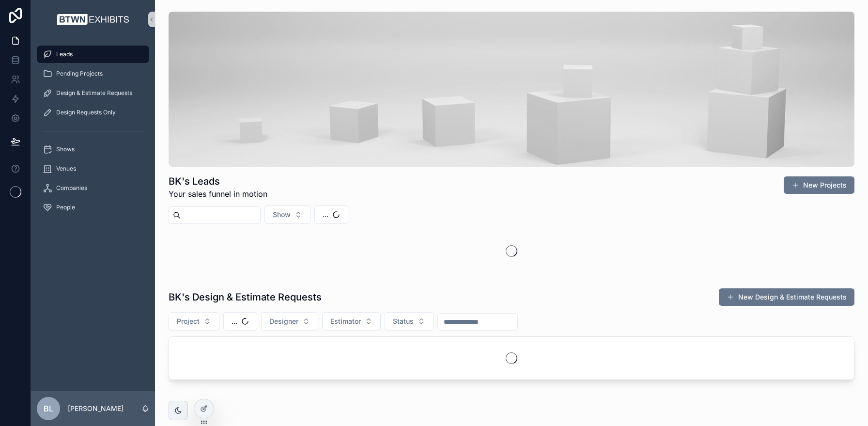  I want to click on a: Design & Estimate Requests, so click(93, 93).